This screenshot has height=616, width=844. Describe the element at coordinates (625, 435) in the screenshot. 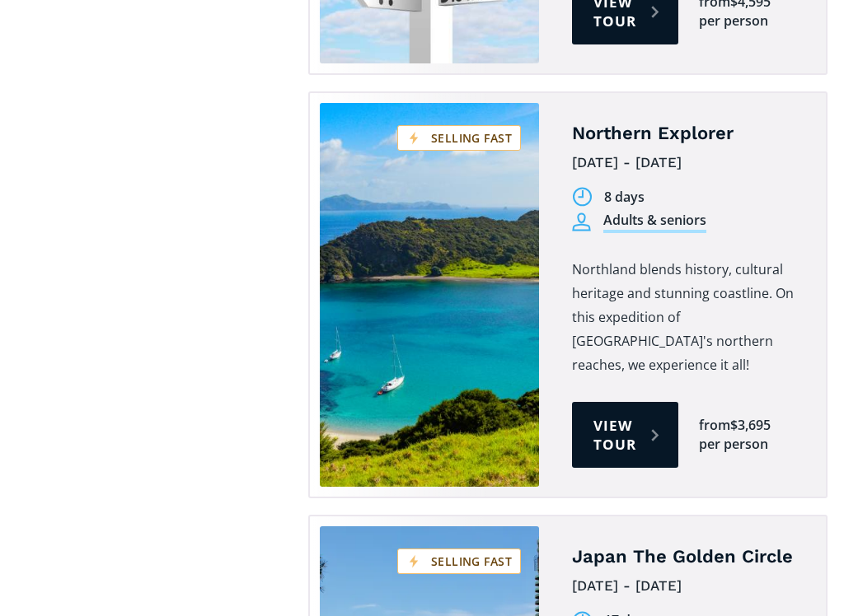

I see `a: View tour` at that location.